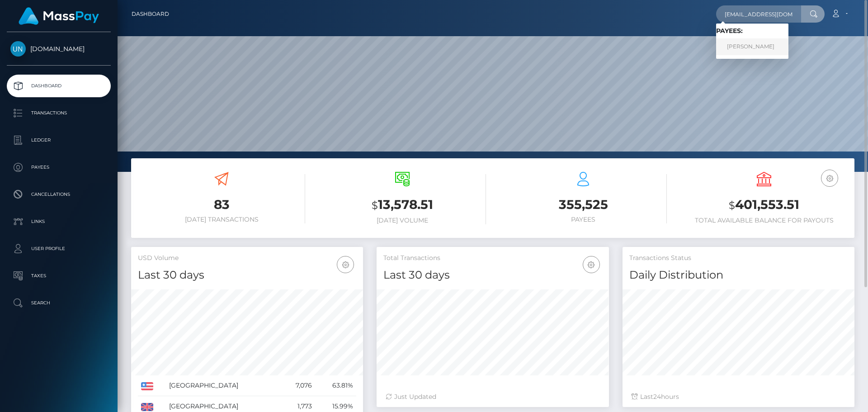  What do you see at coordinates (758, 14) in the screenshot?
I see `input: Search...` at bounding box center [758, 14].